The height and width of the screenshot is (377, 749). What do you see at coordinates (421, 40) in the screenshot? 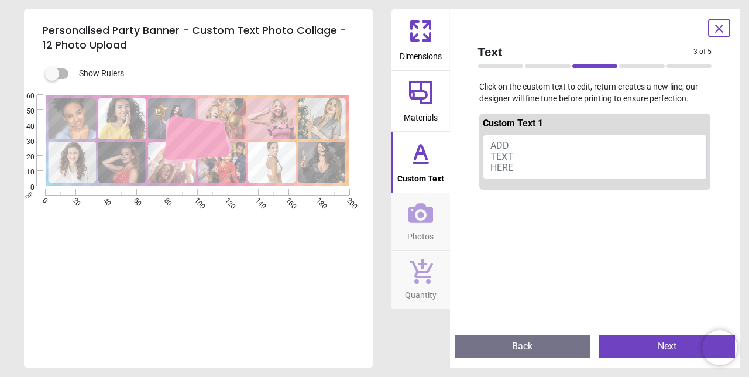
I see `button: Dimensions` at bounding box center [421, 40].